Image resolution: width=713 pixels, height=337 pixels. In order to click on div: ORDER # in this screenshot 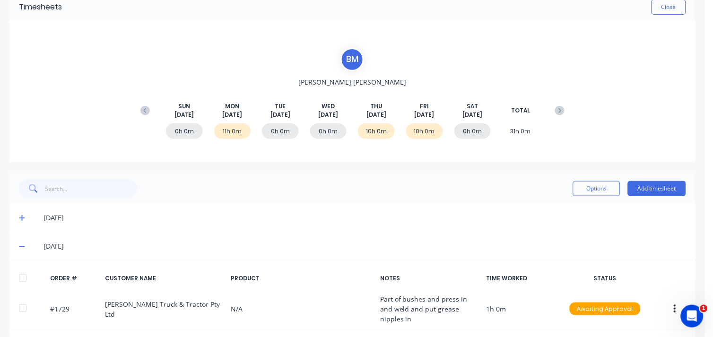, I will do `click(74, 279)`.